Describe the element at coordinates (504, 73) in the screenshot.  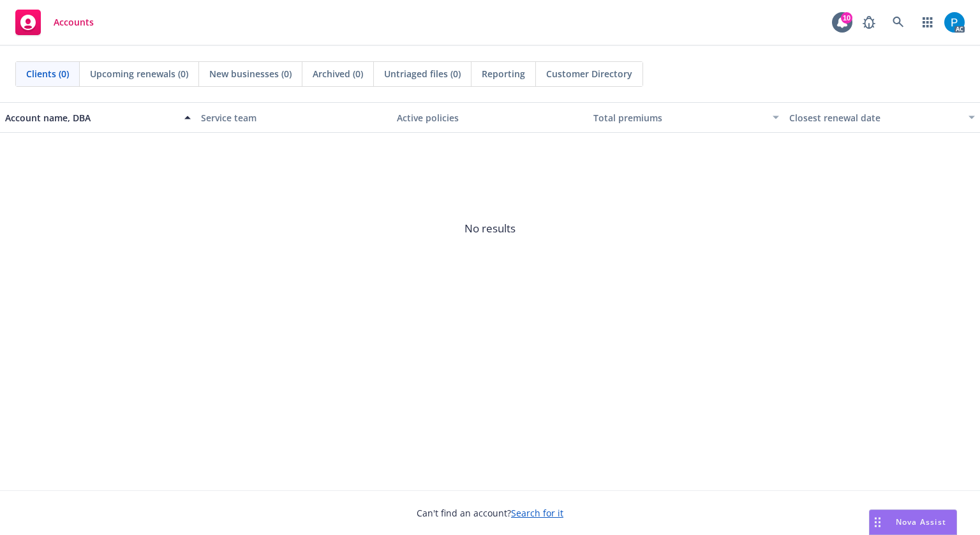
I see `span: Reporting` at that location.